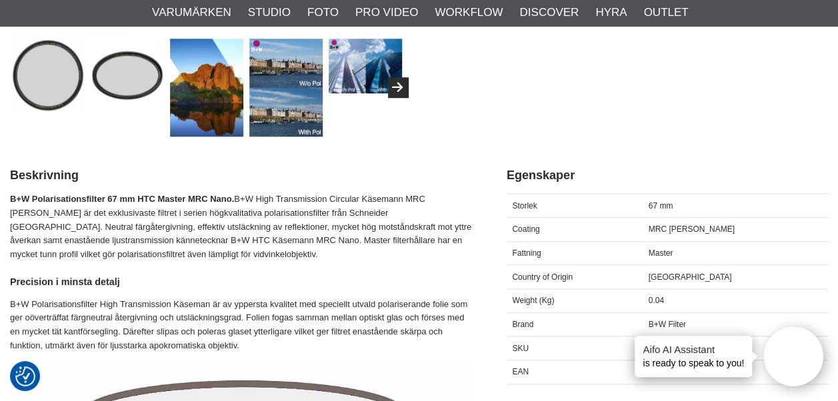  Describe the element at coordinates (667, 325) in the screenshot. I see `span: B+W Filter` at that location.